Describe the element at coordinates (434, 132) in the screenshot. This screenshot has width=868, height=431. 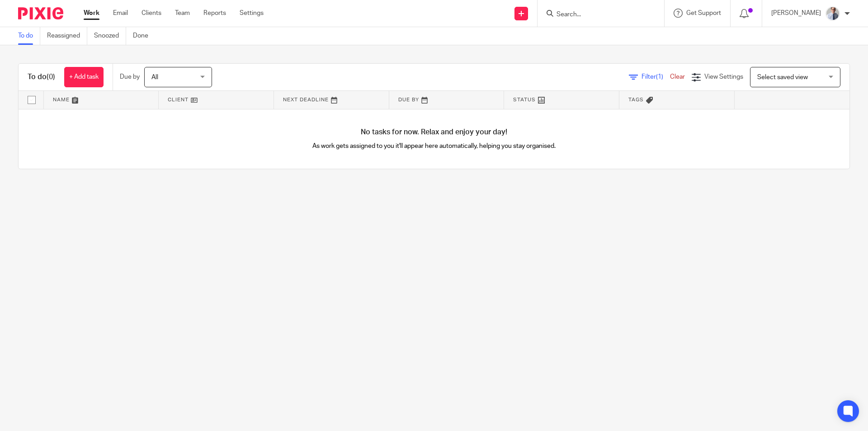
I see `h4: No tasks for now. Relax and enjoy your day!` at that location.